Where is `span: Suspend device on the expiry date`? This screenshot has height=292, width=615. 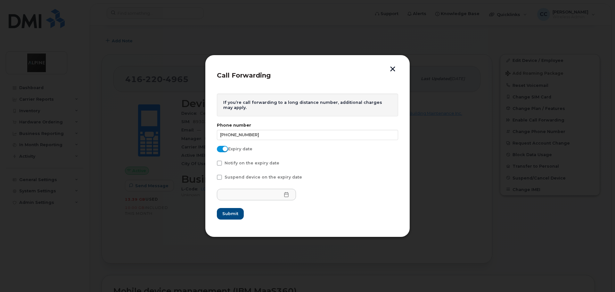 span: Suspend device on the expiry date is located at coordinates (263, 177).